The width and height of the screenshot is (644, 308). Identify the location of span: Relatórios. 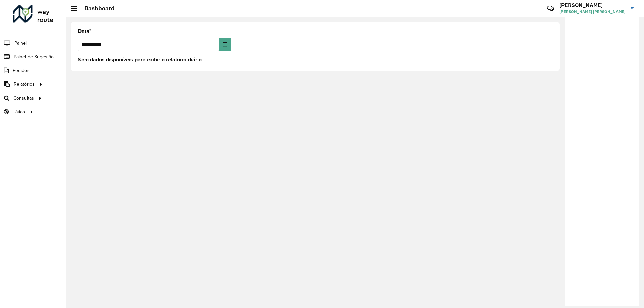
(24, 84).